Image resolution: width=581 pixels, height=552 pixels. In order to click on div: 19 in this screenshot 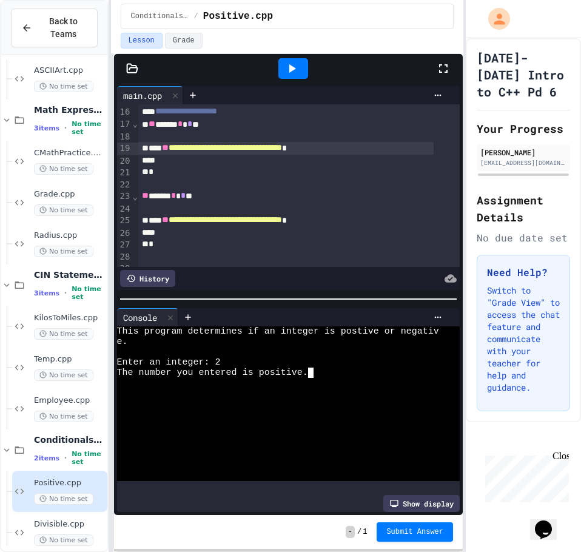, I will do `click(124, 149)`.